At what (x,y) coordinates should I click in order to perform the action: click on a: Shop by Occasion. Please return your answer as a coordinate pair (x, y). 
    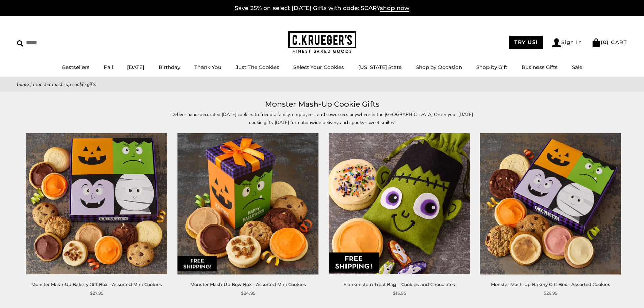
    Looking at the image, I should click on (439, 67).